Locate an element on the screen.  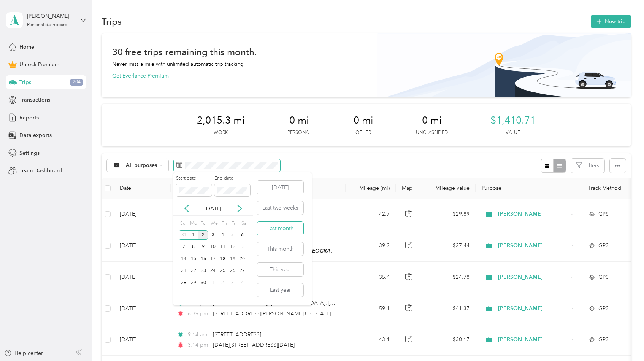
div: 19 is located at coordinates (233, 259).